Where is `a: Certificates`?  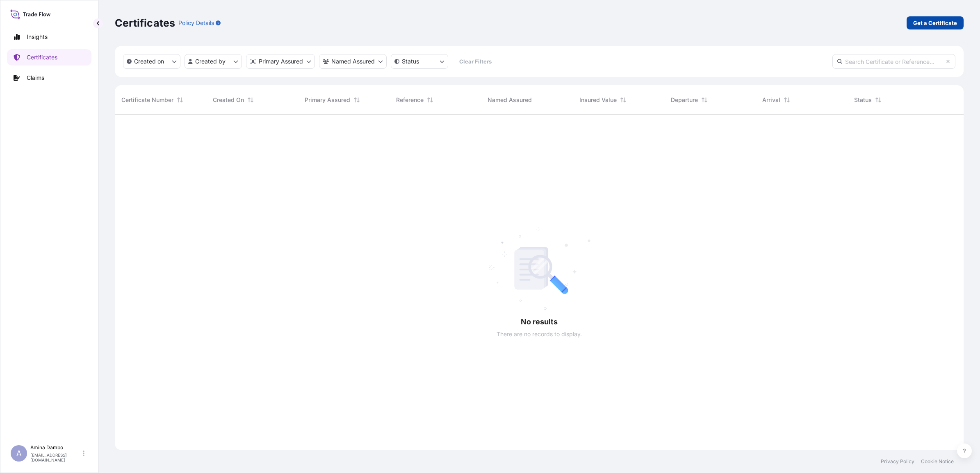
a: Certificates is located at coordinates (49, 57).